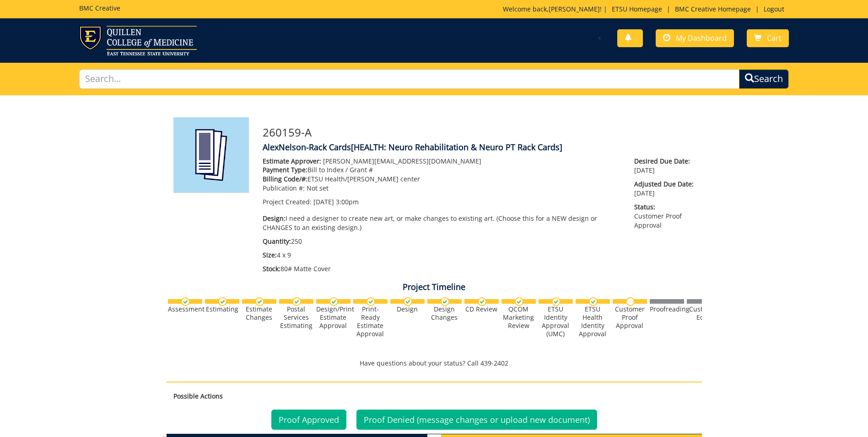  I want to click on div: Design/Print Estimate Approval, so click(333, 318).